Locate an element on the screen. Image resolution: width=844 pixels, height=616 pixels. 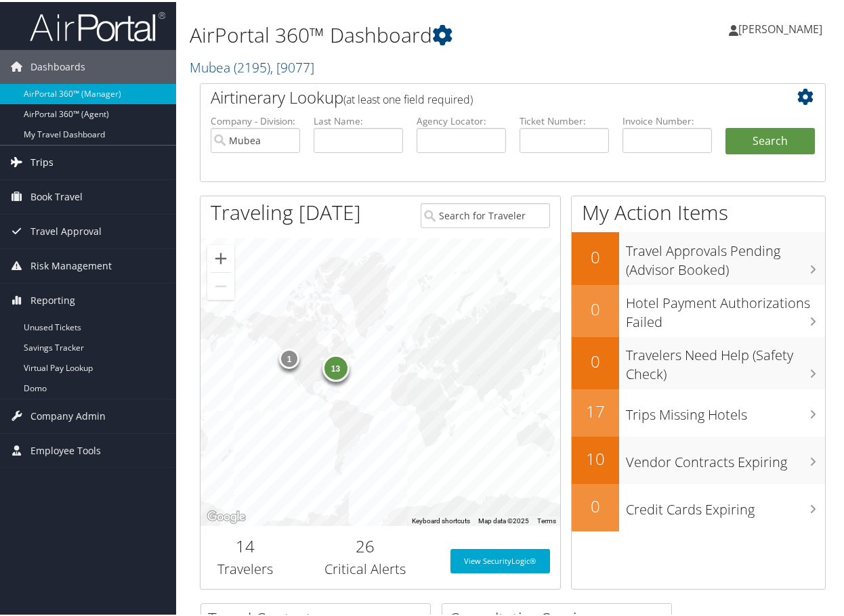
a: View SecurityLogic® is located at coordinates (501, 559).